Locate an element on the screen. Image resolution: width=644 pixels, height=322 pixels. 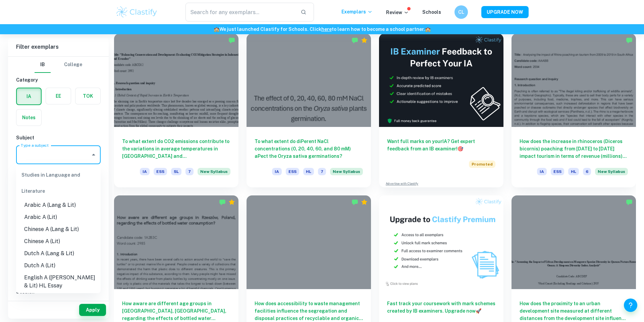
button: Apply is located at coordinates (92, 310).